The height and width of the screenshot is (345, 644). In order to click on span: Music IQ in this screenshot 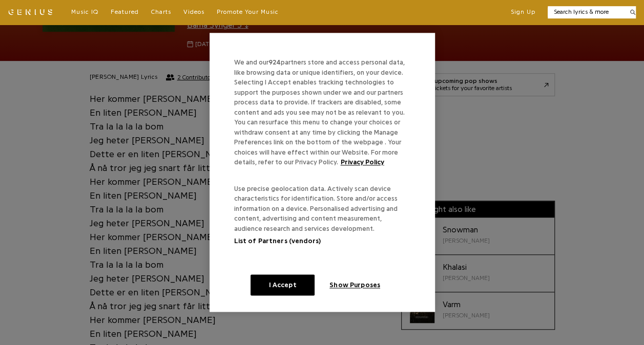, I will do `click(84, 12)`.